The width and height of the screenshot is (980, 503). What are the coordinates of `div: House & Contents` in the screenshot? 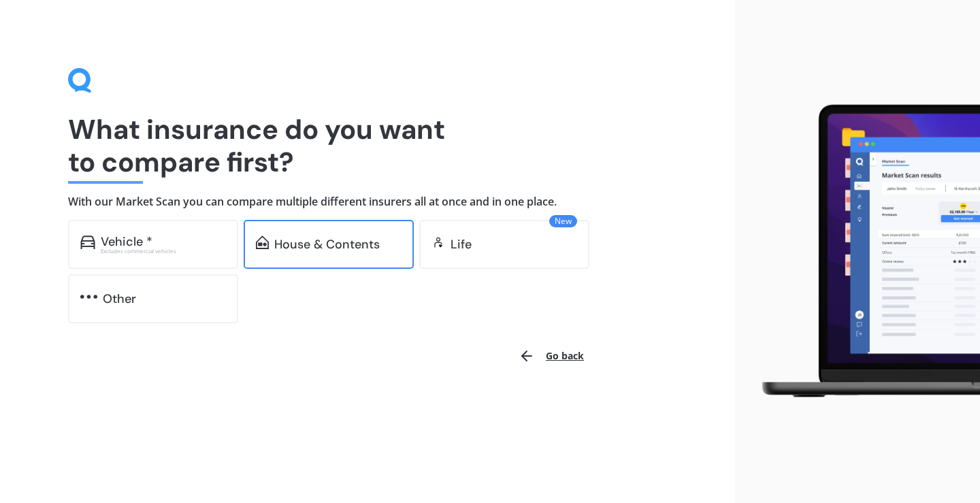 It's located at (327, 244).